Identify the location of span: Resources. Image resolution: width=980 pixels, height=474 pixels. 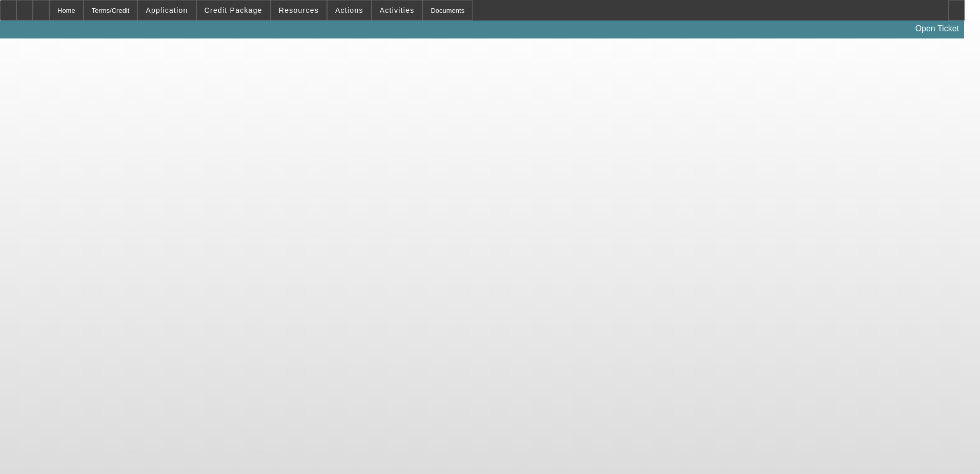
(299, 10).